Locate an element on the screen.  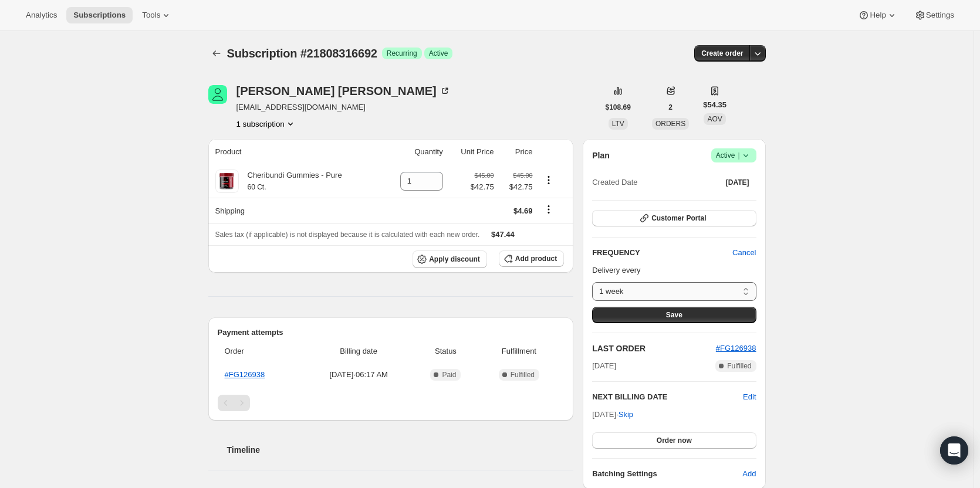
span: #FG126938 is located at coordinates (736, 348).